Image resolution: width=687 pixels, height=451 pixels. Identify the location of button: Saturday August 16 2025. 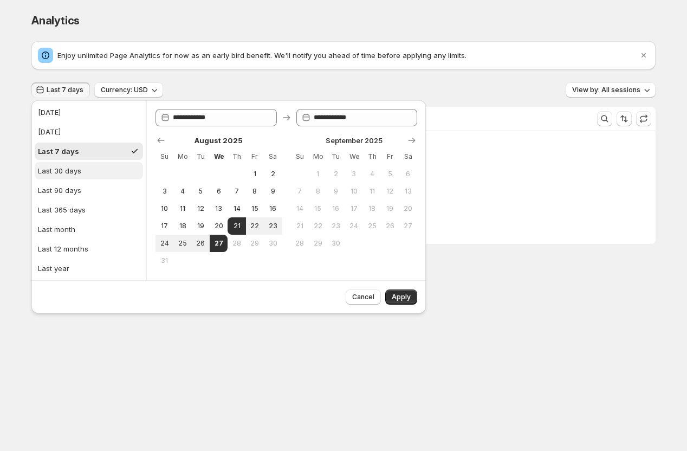
(273, 209).